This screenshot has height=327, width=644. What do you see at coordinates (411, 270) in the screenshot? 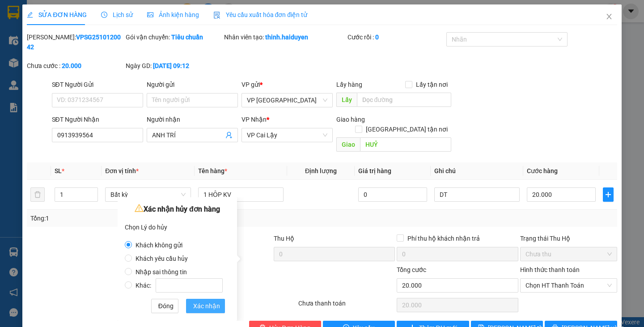
I see `span: Tổng cước` at bounding box center [411, 270].